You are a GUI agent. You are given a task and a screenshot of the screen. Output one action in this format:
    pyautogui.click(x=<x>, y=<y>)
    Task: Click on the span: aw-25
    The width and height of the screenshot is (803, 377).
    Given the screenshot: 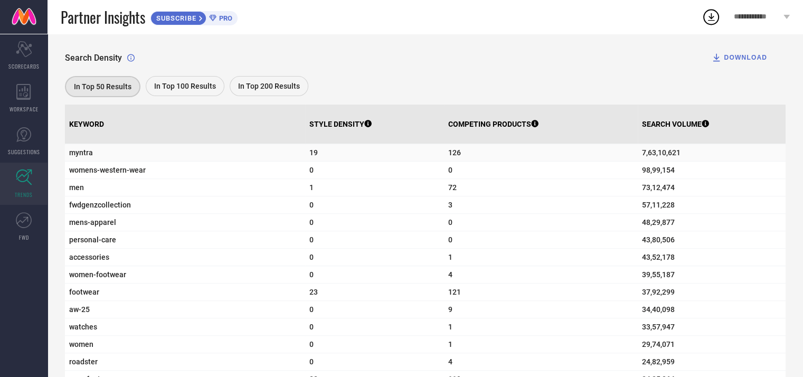 What is the action you would take?
    pyautogui.click(x=185, y=309)
    